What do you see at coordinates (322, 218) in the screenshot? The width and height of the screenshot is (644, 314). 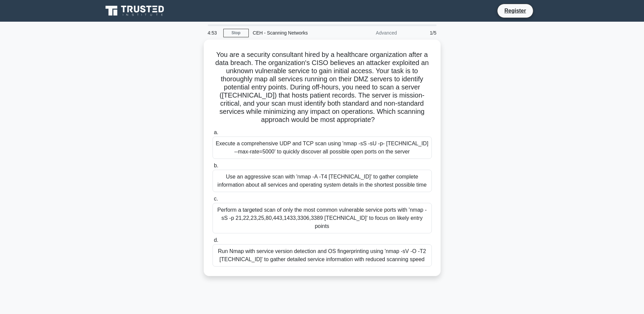 I see `div: Perform a targeted scan of only the most common vulnerable service ports with 'nmap -sS -p 21,22,...` at bounding box center [322, 218].